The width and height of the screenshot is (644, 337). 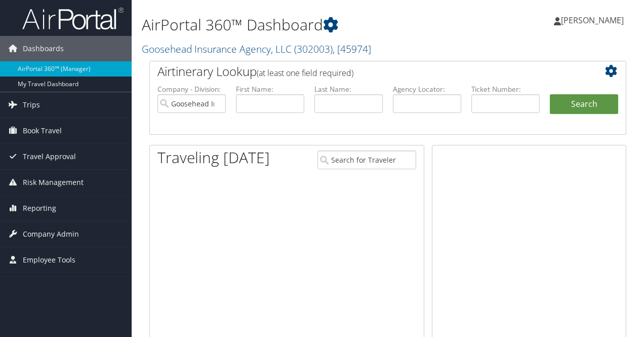 I want to click on label: Company - Division:, so click(x=191, y=89).